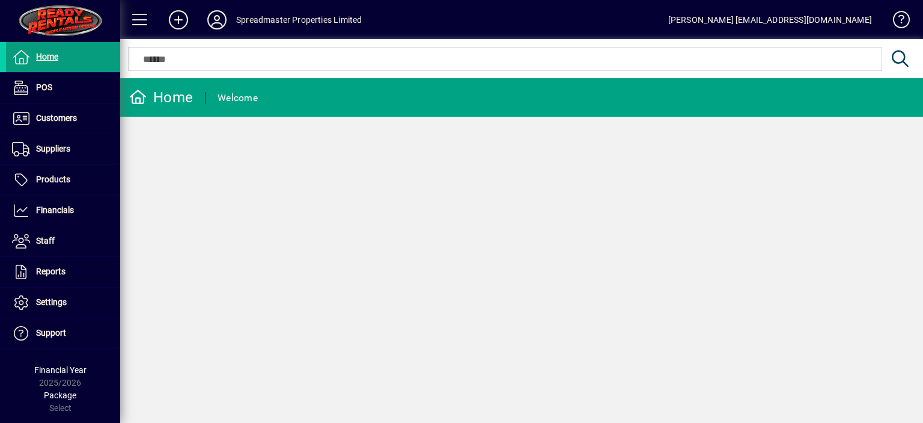 This screenshot has height=423, width=923. I want to click on span: Staff, so click(45, 240).